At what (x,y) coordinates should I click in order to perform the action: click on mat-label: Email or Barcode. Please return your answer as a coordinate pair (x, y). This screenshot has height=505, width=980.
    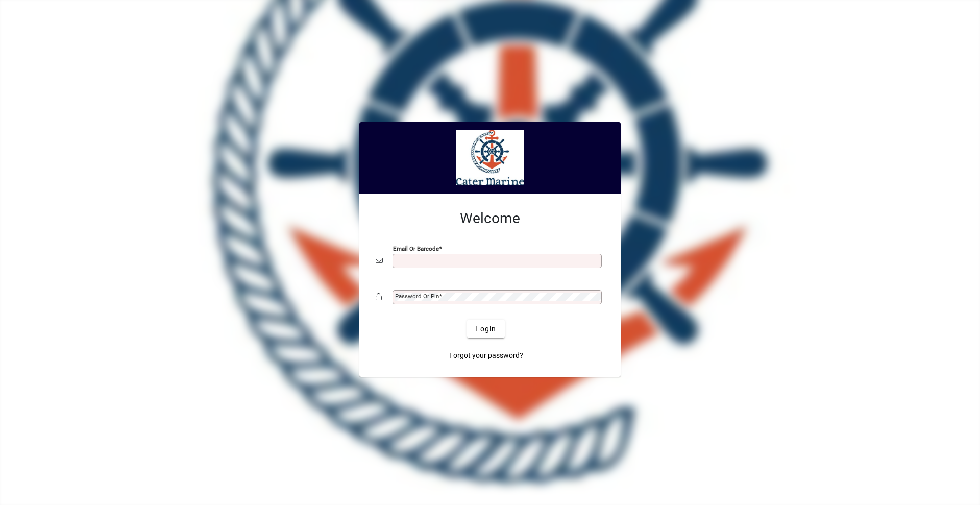
    Looking at the image, I should click on (416, 249).